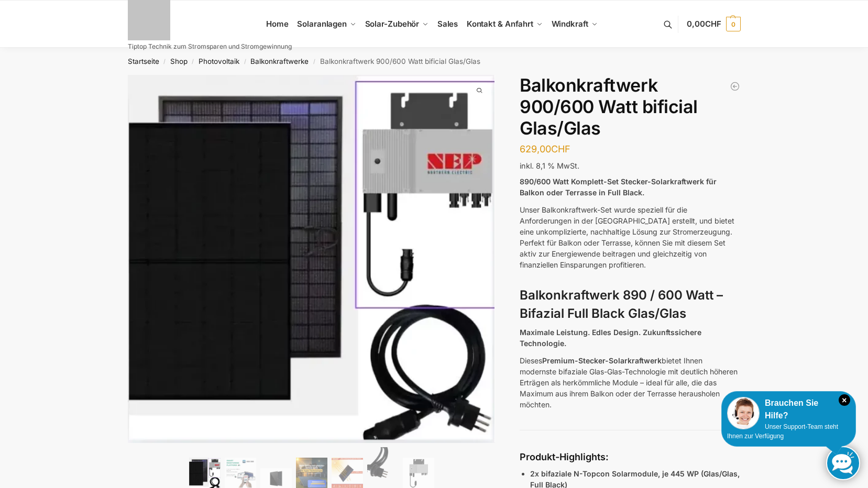 The height and width of the screenshot is (488, 868). Describe the element at coordinates (704, 23) in the screenshot. I see `span: 0,00` at that location.